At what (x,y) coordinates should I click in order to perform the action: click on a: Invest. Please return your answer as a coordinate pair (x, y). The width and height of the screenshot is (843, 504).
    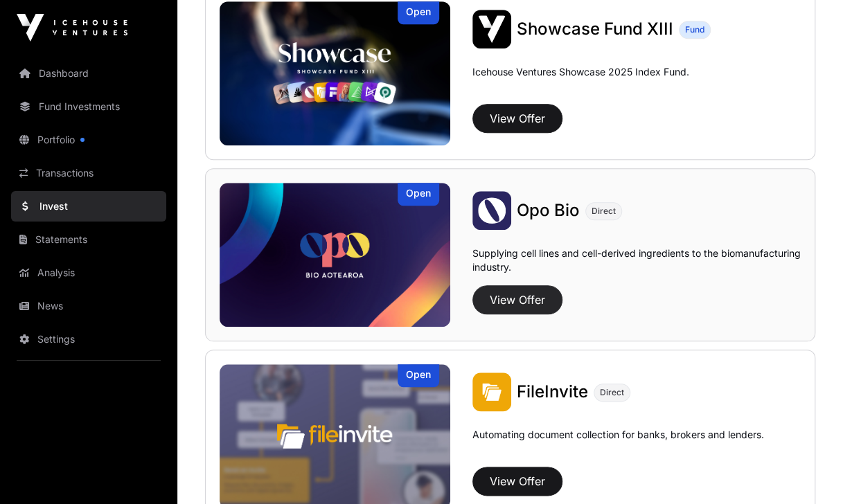
    Looking at the image, I should click on (88, 207).